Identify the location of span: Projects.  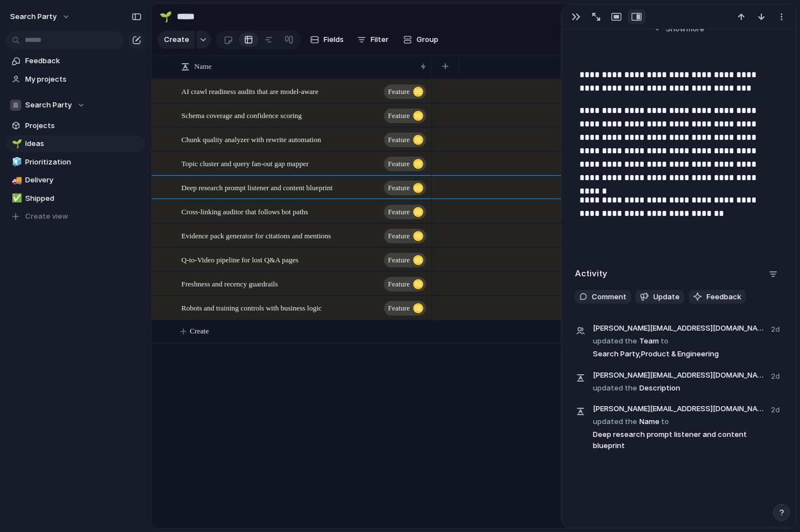
(84, 126).